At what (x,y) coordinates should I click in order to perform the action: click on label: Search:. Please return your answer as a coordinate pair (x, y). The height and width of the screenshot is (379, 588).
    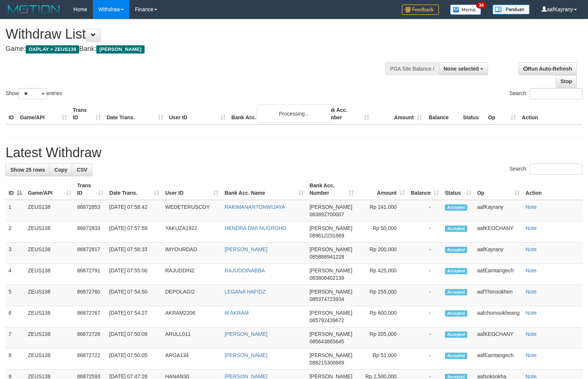
    Looking at the image, I should click on (546, 169).